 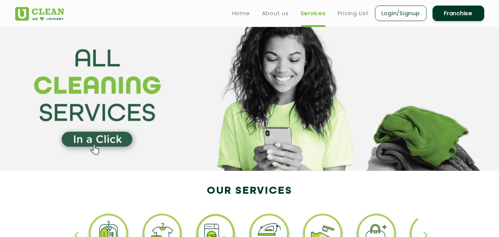 What do you see at coordinates (401, 13) in the screenshot?
I see `a: Login/Signup` at bounding box center [401, 13].